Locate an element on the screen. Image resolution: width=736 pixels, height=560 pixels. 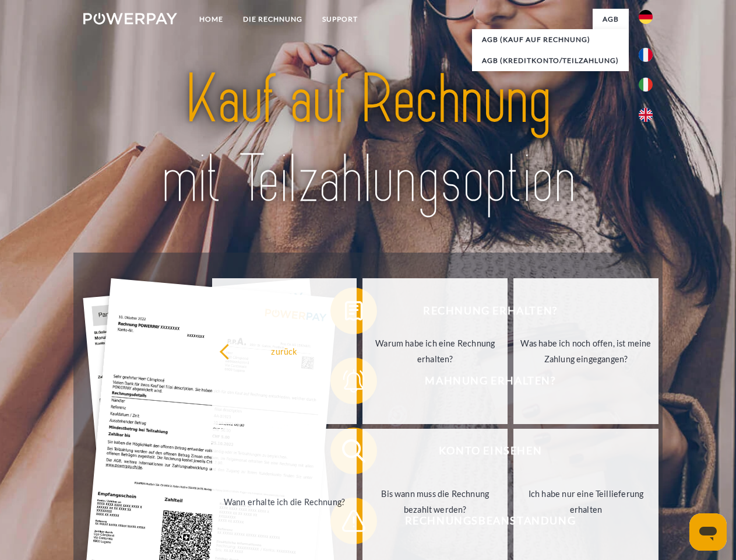
img: it is located at coordinates (646, 85).